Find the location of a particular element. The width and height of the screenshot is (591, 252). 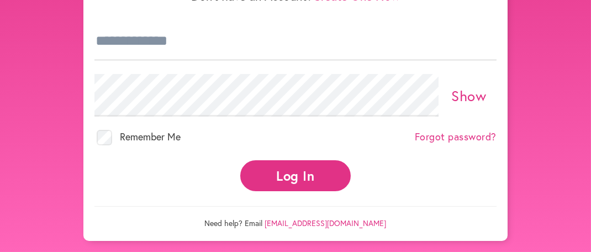

span: Remember Me is located at coordinates (150, 136).